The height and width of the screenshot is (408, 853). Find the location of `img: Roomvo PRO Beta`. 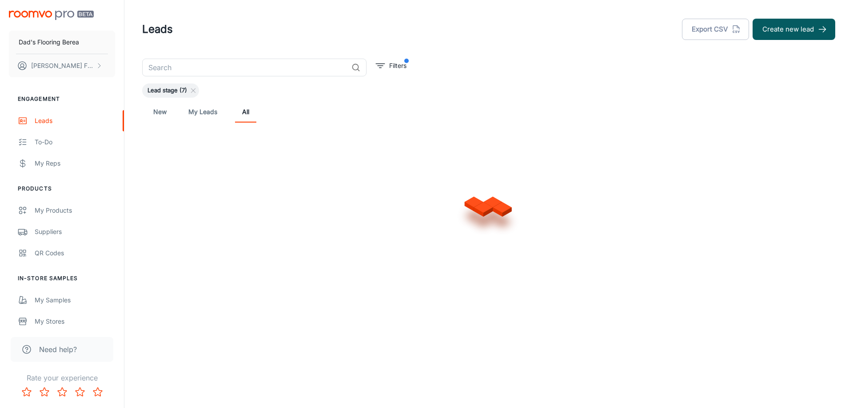

img: Roomvo PRO Beta is located at coordinates (51, 15).